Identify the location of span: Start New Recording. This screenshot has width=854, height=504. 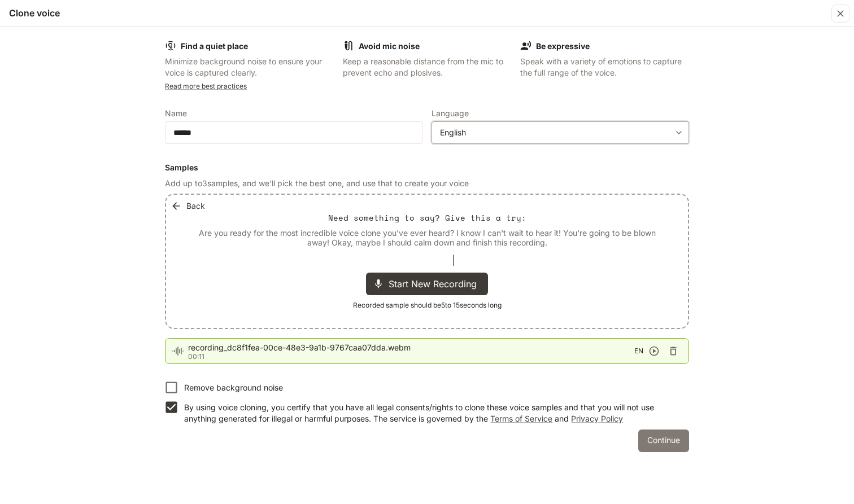
(436, 284).